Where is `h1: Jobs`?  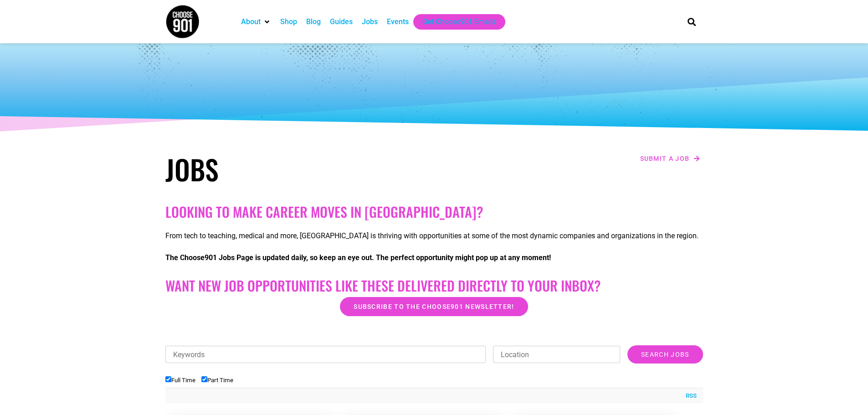
h1: Jobs is located at coordinates (298, 169).